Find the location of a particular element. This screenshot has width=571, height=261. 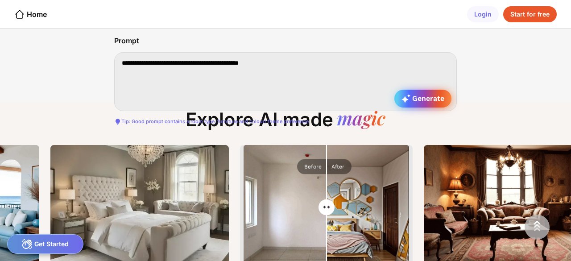

div: Home is located at coordinates (30, 14).